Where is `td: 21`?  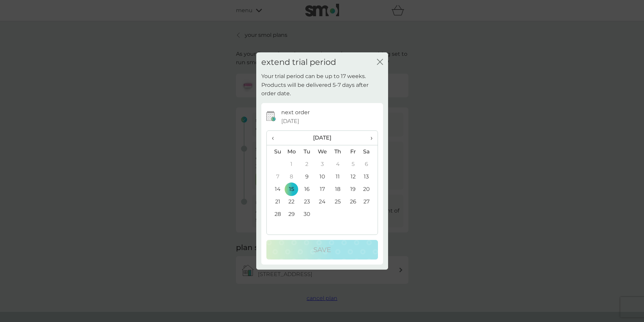
td: 21 is located at coordinates (275, 201).